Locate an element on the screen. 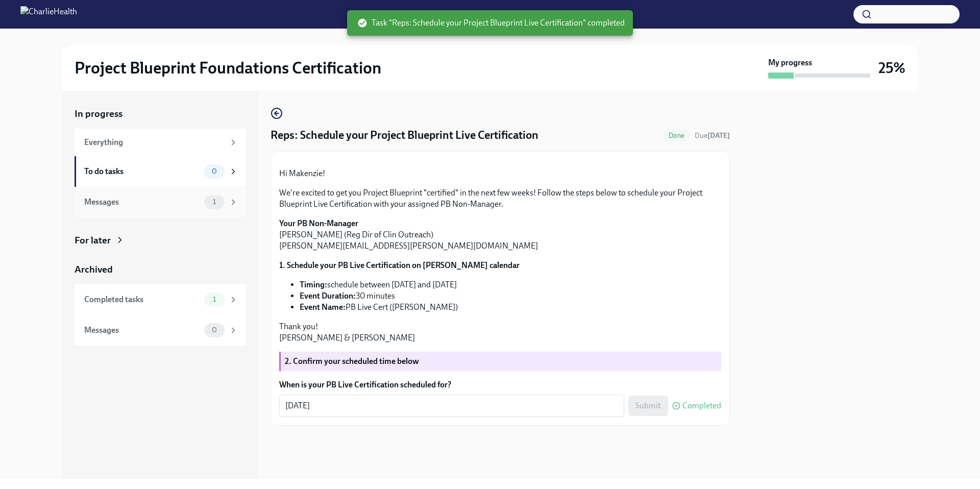 The image size is (980, 489). img: CharlieHealth is located at coordinates (49, 14).